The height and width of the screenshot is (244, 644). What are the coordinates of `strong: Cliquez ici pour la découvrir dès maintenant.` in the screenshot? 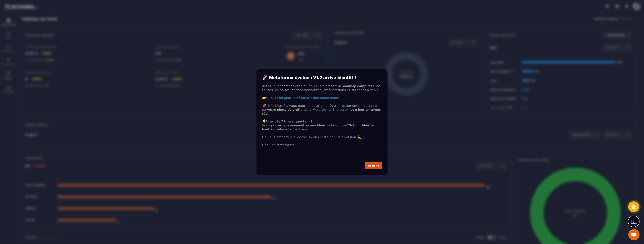 It's located at (303, 98).